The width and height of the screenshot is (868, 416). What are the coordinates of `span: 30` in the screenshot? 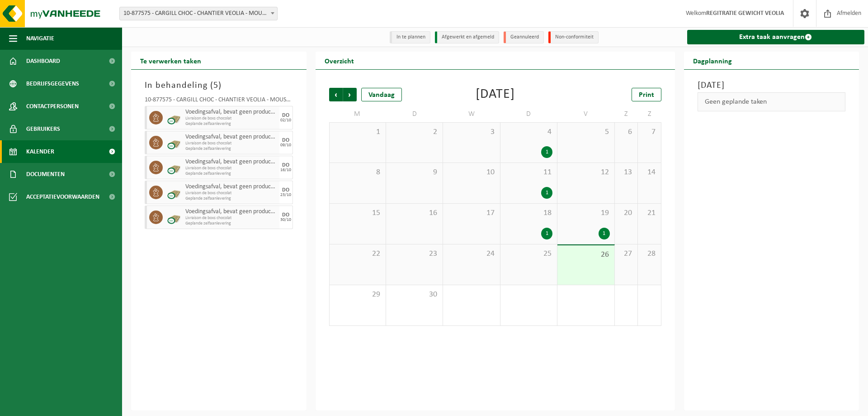 It's located at (414, 295).